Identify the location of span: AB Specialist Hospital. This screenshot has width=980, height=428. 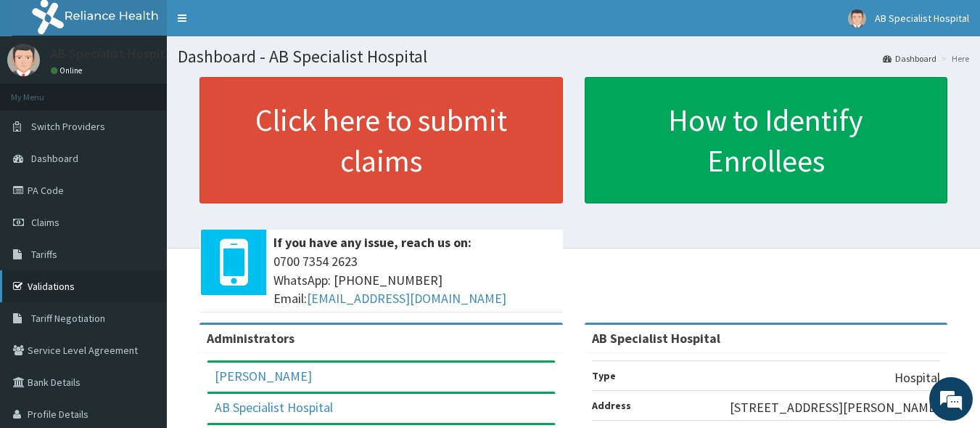
(922, 18).